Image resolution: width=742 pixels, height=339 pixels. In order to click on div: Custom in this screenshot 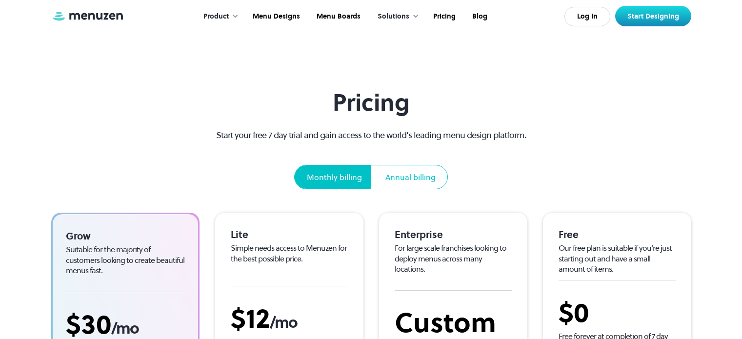, I will do `click(453, 322)`.